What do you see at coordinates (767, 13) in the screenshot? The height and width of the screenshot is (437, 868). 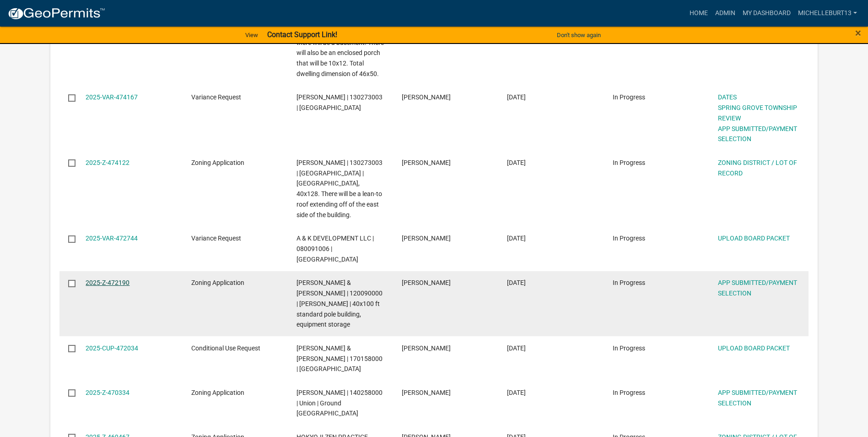 I see `a: My Dashboard` at bounding box center [767, 13].